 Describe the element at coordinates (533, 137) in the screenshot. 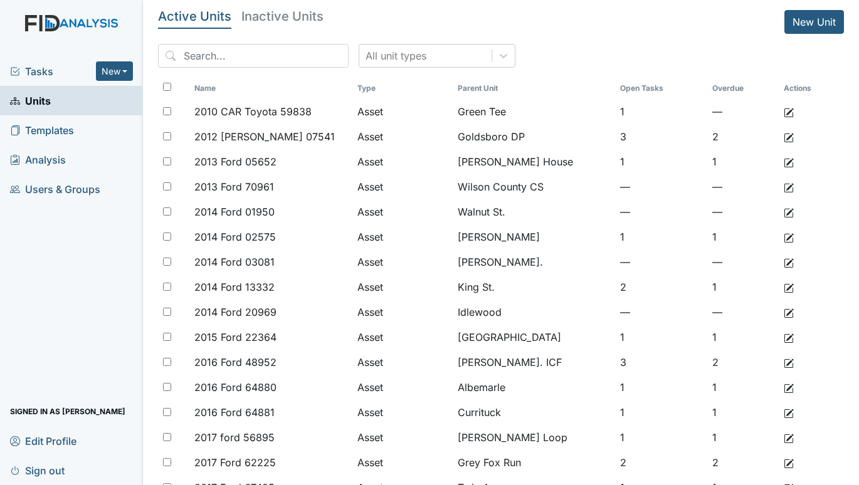

I see `td: Goldsboro DP` at that location.